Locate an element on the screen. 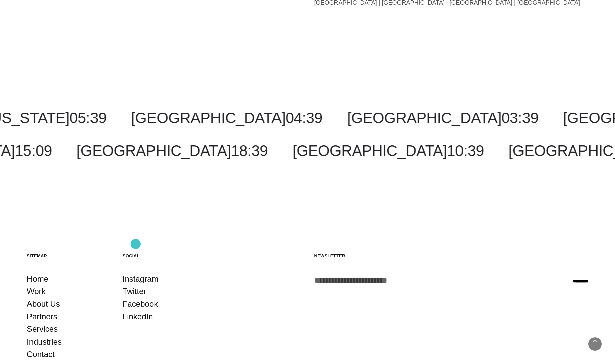  span: Back to Top is located at coordinates (595, 343).